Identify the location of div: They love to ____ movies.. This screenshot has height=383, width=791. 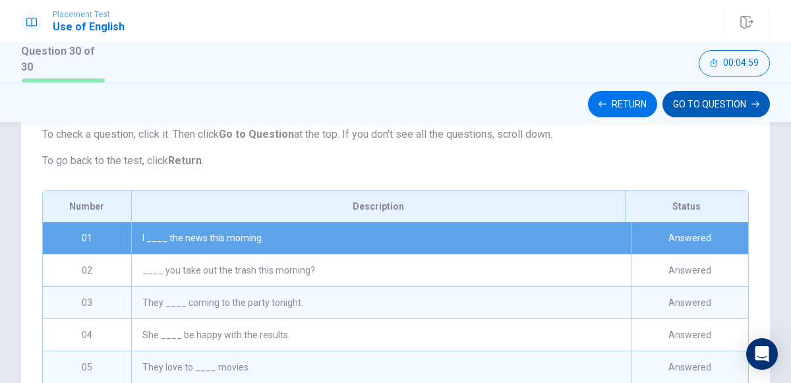
(381, 367).